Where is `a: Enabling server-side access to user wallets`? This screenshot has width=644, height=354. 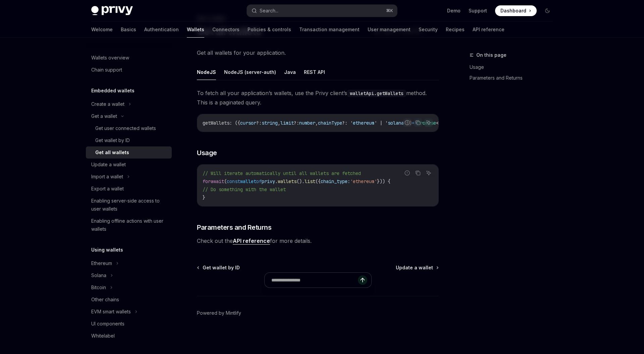
a: Enabling server-side access to user wallets is located at coordinates (129, 205).